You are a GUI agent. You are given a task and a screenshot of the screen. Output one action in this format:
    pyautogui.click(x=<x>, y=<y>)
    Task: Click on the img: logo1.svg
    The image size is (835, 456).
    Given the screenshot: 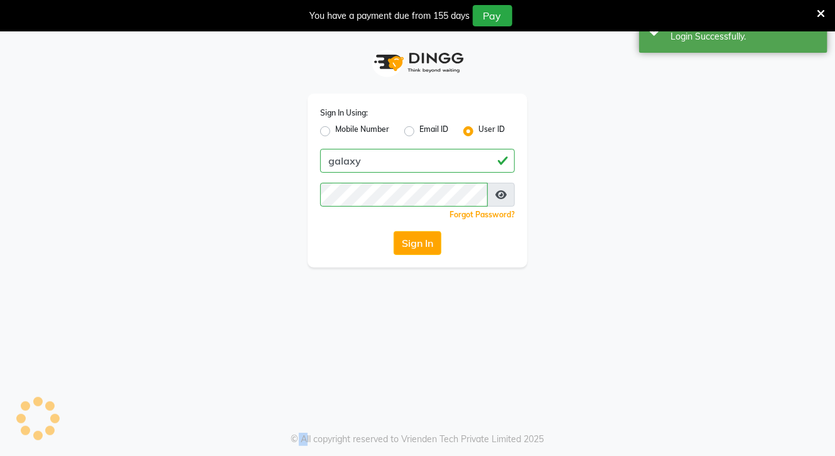 What is the action you would take?
    pyautogui.click(x=417, y=62)
    